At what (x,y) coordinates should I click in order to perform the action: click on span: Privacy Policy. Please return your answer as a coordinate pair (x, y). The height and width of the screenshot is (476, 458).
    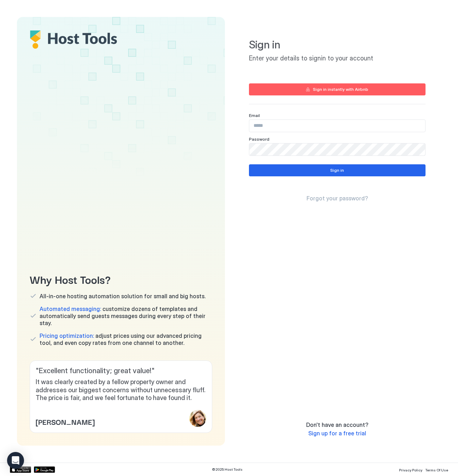
    Looking at the image, I should click on (410, 470).